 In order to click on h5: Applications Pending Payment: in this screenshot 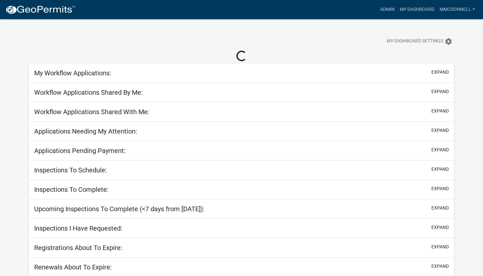, I will do `click(80, 151)`.